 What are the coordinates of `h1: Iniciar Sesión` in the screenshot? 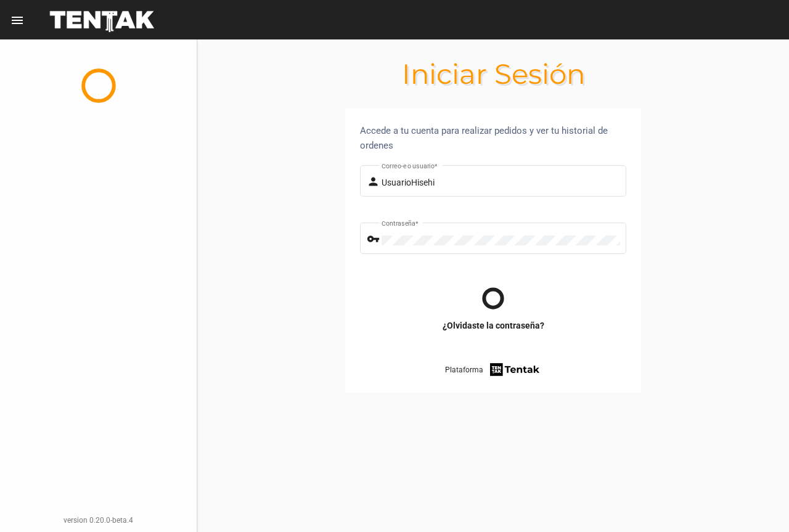 It's located at (493, 74).